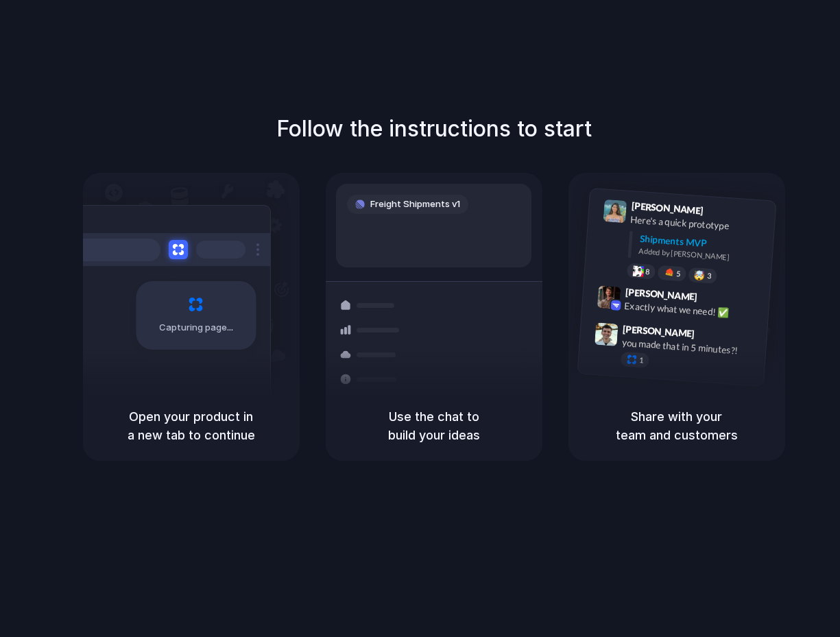 This screenshot has height=637, width=840. Describe the element at coordinates (703, 243) in the screenshot. I see `div: Shipments MVP` at that location.